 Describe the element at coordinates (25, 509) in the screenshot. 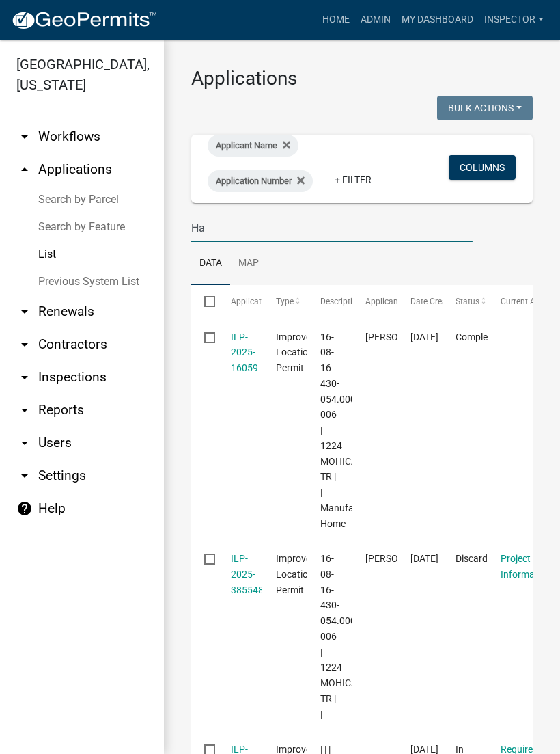

I see `i: help` at that location.